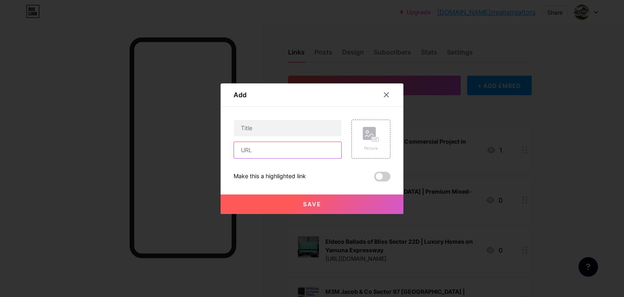 This screenshot has width=624, height=297. Describe the element at coordinates (240, 95) in the screenshot. I see `div: Add` at that location.